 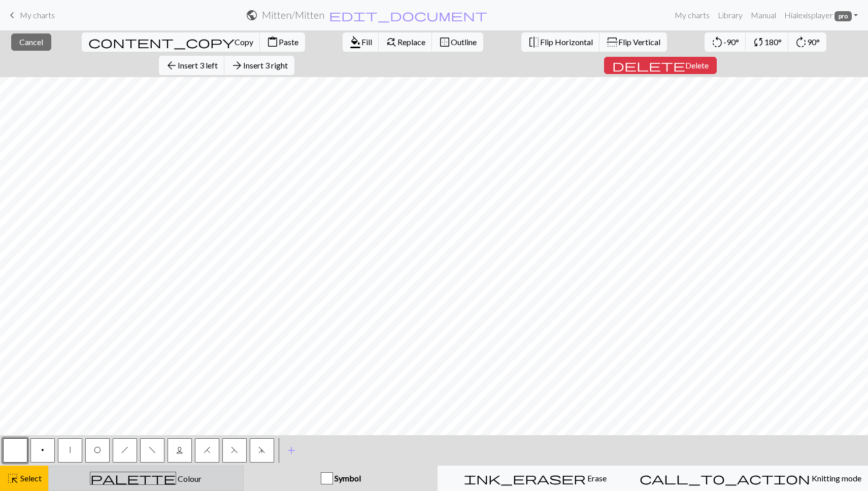 I want to click on span: yo, so click(x=97, y=450).